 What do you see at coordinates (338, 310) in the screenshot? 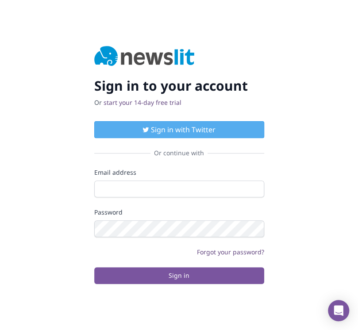
I see `div: Open Intercom Messenger` at bounding box center [338, 310].